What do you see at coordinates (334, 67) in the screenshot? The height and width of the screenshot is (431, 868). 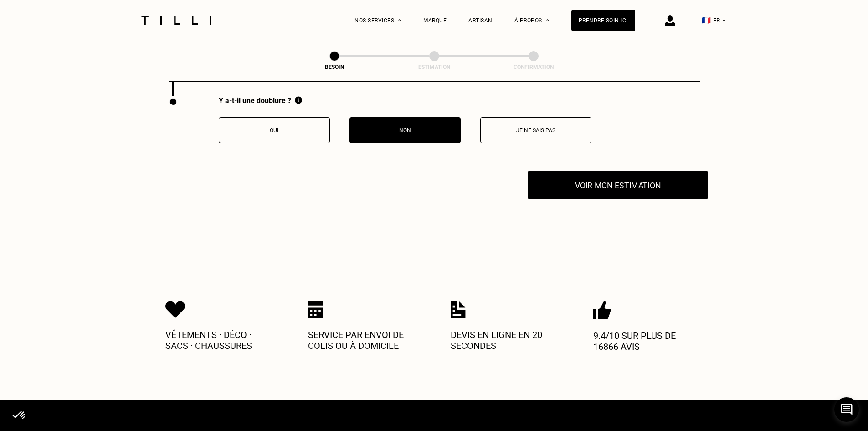 I see `div: Besoin` at bounding box center [334, 67].